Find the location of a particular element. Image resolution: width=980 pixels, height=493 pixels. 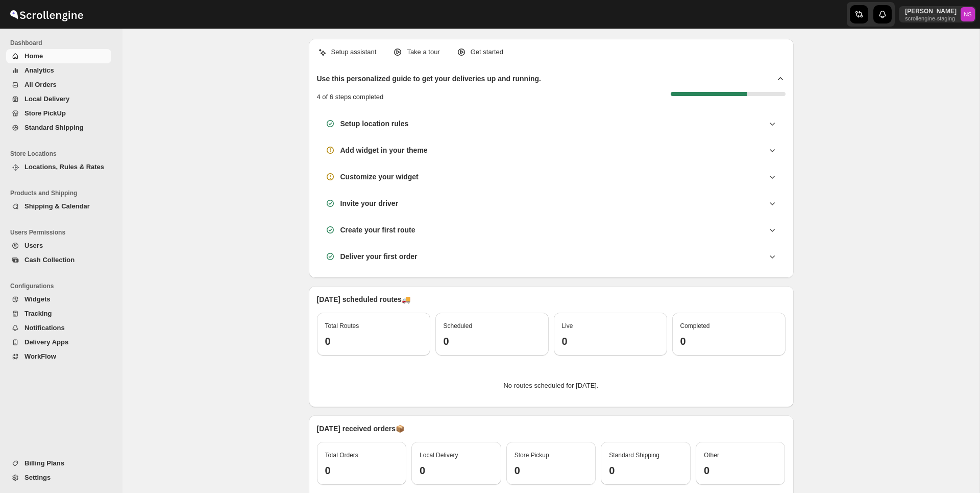

button: All Orders is located at coordinates (58, 85).